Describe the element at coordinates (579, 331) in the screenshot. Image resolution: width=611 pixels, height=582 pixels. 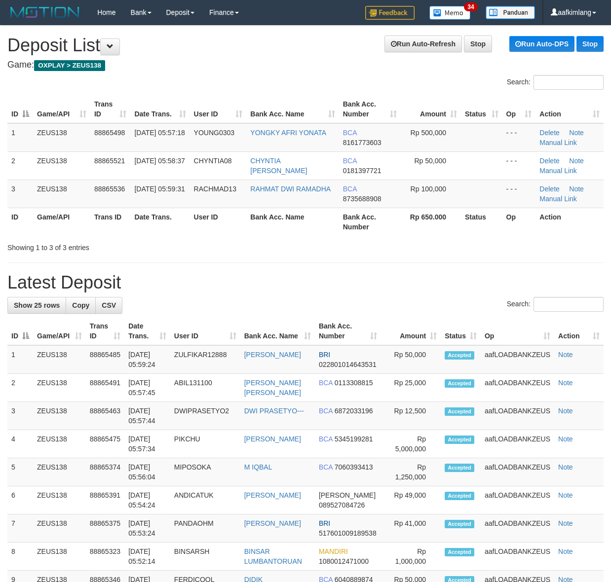
I see `th: Action: activate to sort column ascending` at that location.